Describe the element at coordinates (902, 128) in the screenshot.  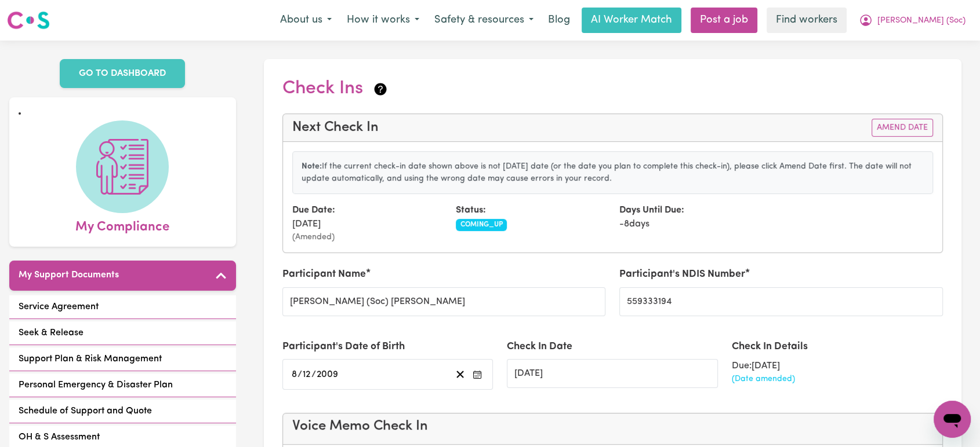
I see `button: Amend Date` at that location.